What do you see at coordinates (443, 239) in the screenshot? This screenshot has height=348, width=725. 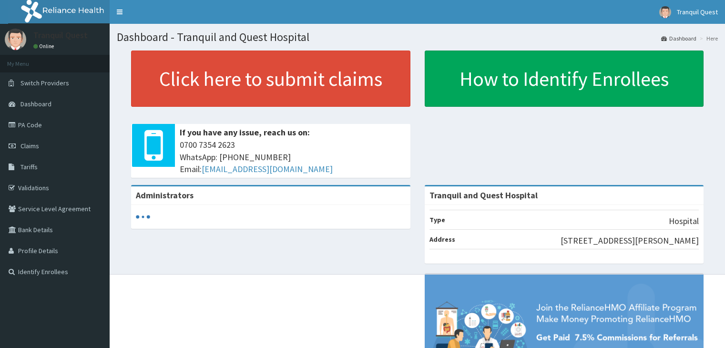 I see `b: Address` at bounding box center [443, 239].